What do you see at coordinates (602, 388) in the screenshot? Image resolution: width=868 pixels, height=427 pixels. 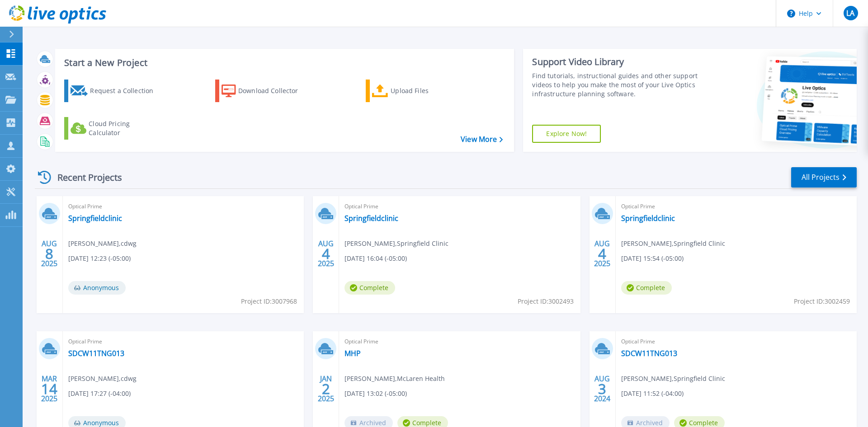 I see `div: AUG 2024` at bounding box center [602, 388].